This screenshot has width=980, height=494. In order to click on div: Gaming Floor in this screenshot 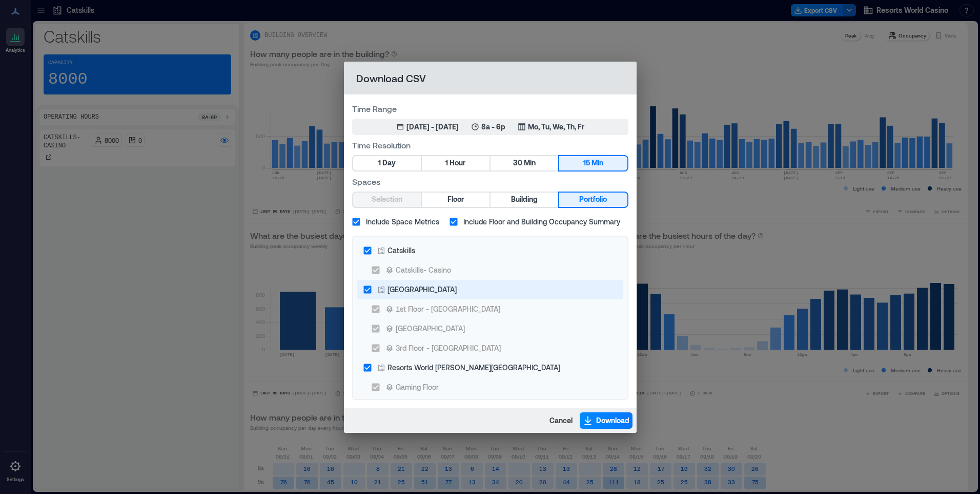, I will do `click(417, 386)`.